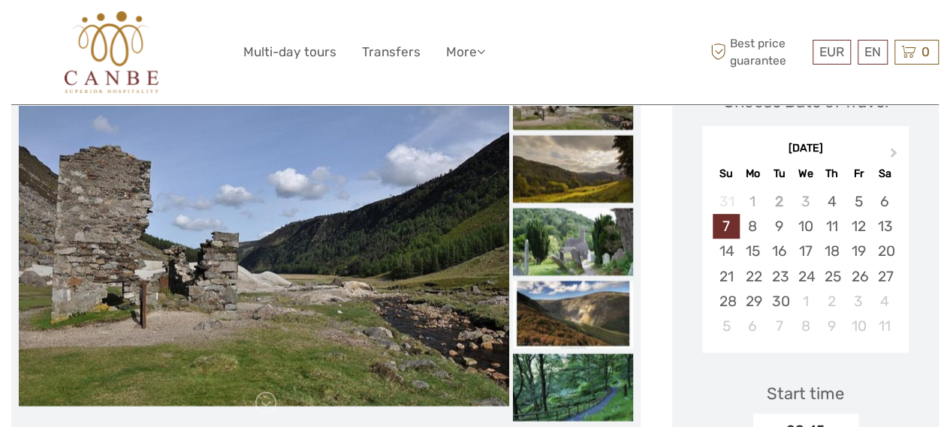 The width and height of the screenshot is (950, 427). Describe the element at coordinates (779, 301) in the screenshot. I see `div: Choose Tuesday, September 30th, 2025` at that location.